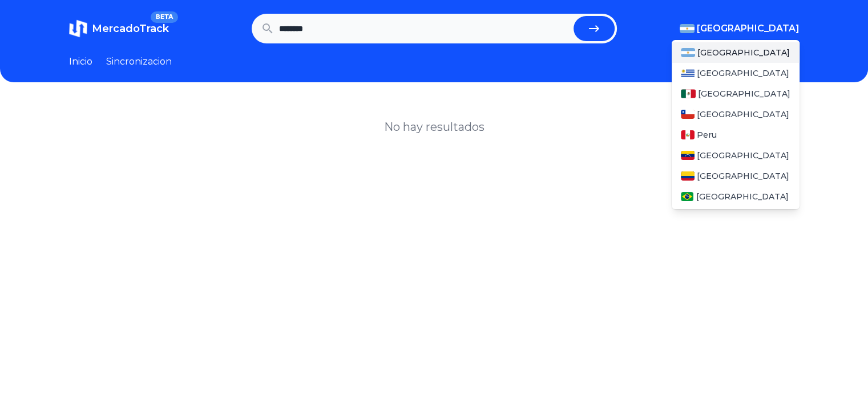  What do you see at coordinates (688, 176) in the screenshot?
I see `img: Colombia` at bounding box center [688, 176].